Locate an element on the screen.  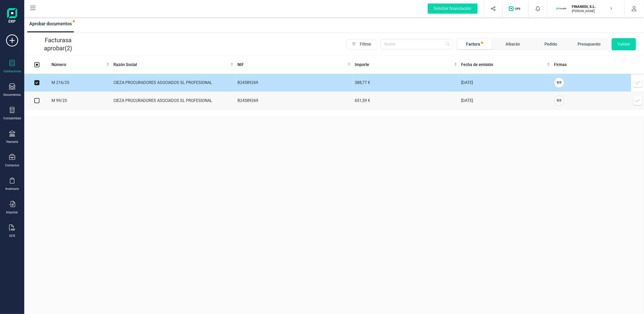
div: Presupuesto is located at coordinates (589, 44).